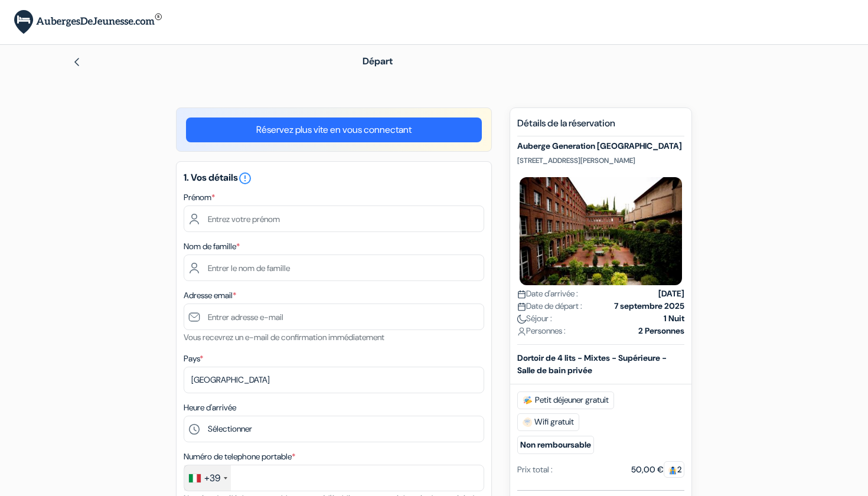 The image size is (868, 496). What do you see at coordinates (658, 470) in the screenshot?
I see `div: 50,00 €` at bounding box center [658, 470].